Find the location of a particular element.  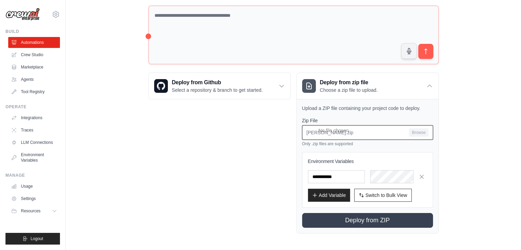

p: Choose a zip file to upload. is located at coordinates (349, 90).